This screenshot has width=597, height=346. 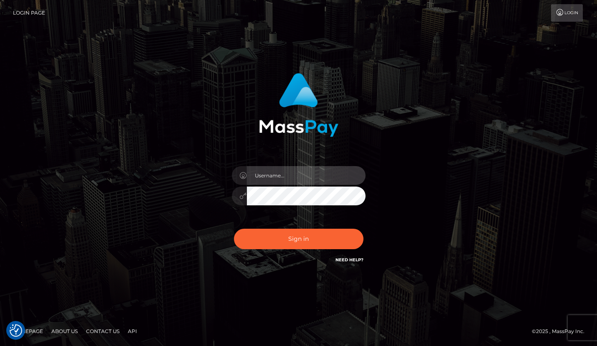 I want to click on a: Homepage, so click(x=28, y=331).